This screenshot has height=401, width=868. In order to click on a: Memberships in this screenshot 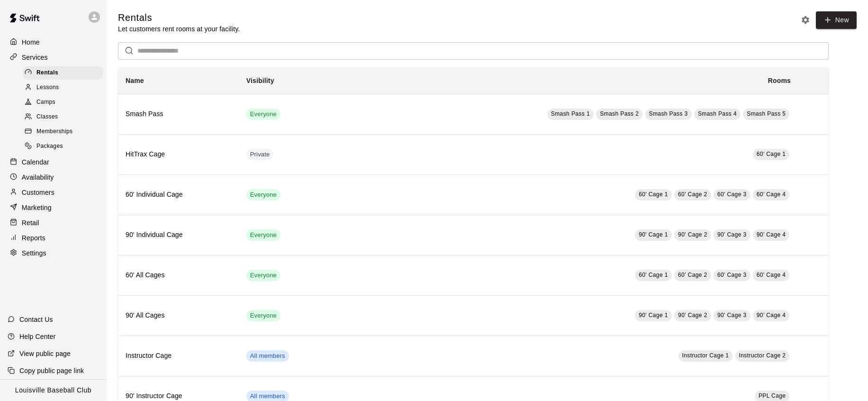, I will do `click(64, 132)`.